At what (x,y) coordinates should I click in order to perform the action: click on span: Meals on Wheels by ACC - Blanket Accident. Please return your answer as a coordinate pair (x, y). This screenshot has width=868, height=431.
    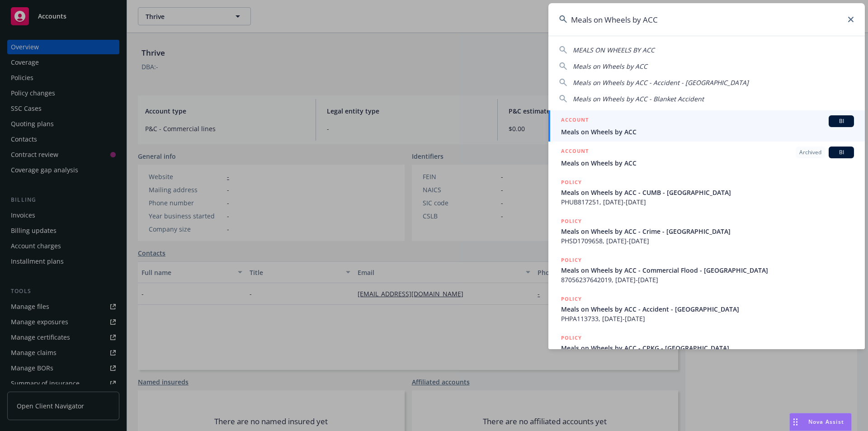
    Looking at the image, I should click on (639, 98).